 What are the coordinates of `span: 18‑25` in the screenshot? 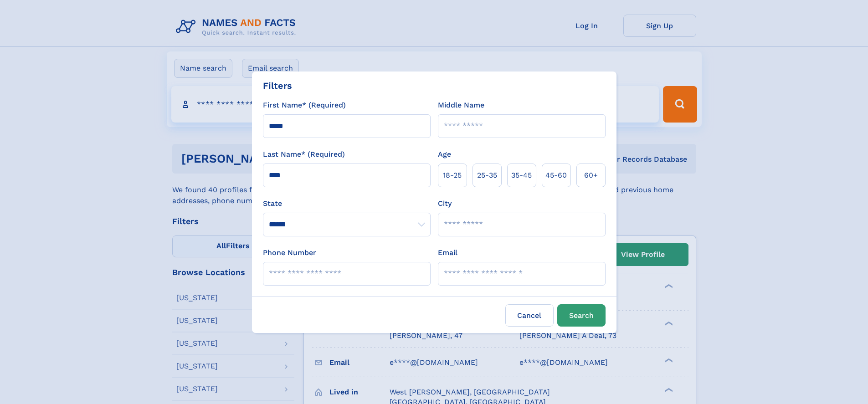 It's located at (452, 176).